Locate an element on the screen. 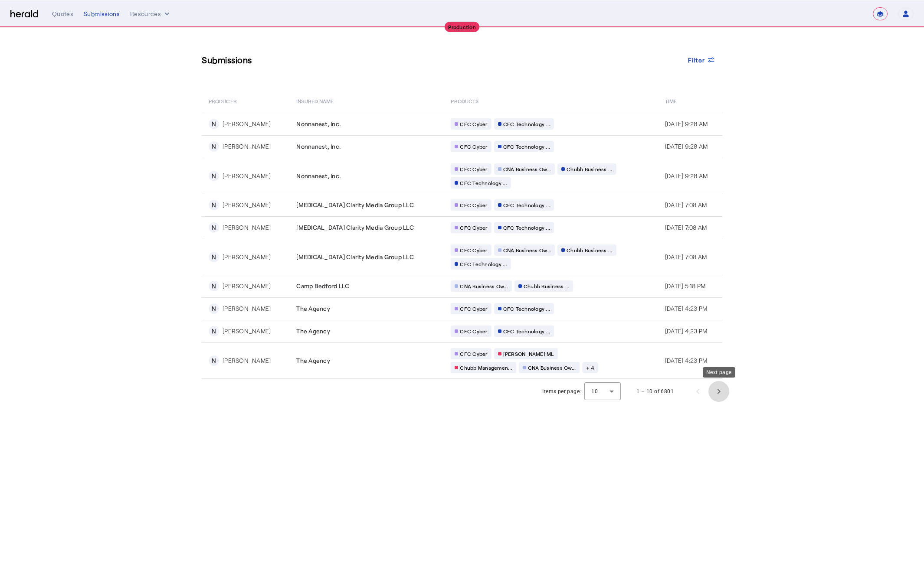 Image resolution: width=924 pixels, height=570 pixels. span: Insured Name is located at coordinates (315, 100).